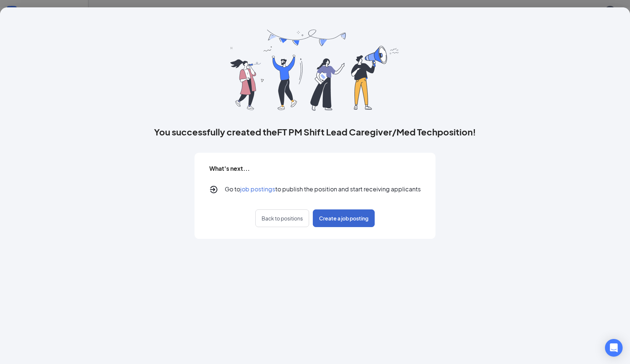 The image size is (630, 364). I want to click on span: Back to positions, so click(282, 219).